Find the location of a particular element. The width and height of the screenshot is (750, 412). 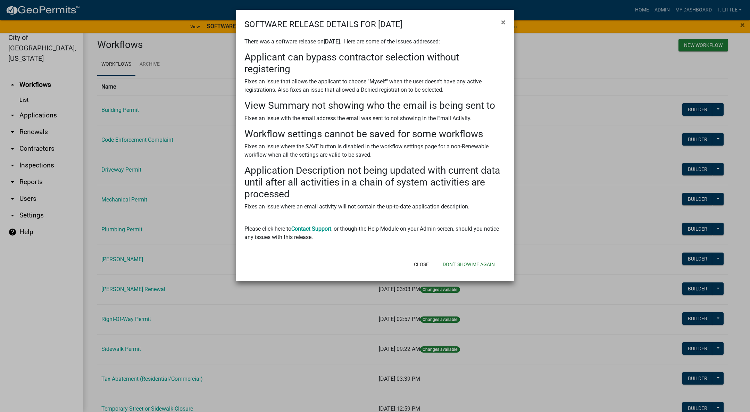

h3: View Summary not showing who the email is being sent to is located at coordinates (375, 106).